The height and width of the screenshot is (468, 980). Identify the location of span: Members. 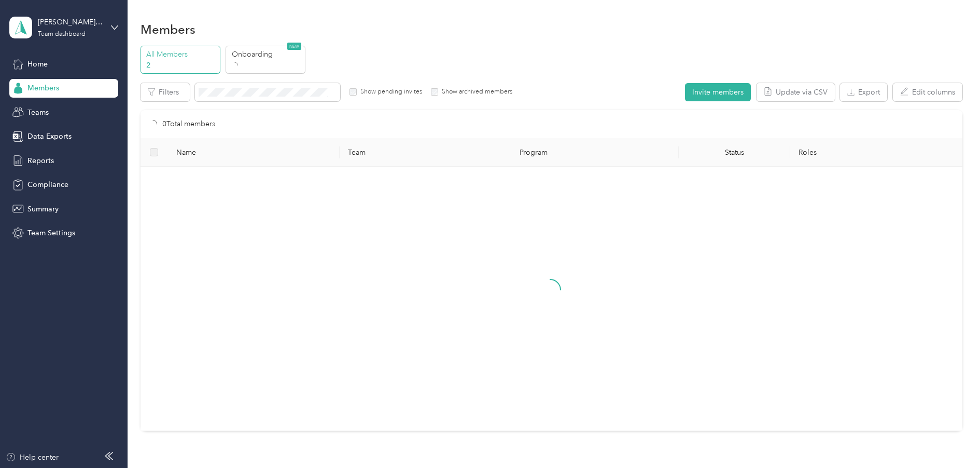
(43, 88).